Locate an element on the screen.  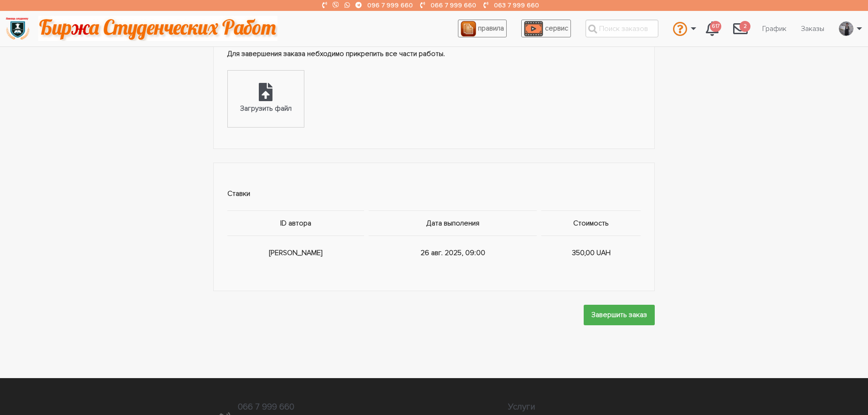
span: правила is located at coordinates (490, 28).